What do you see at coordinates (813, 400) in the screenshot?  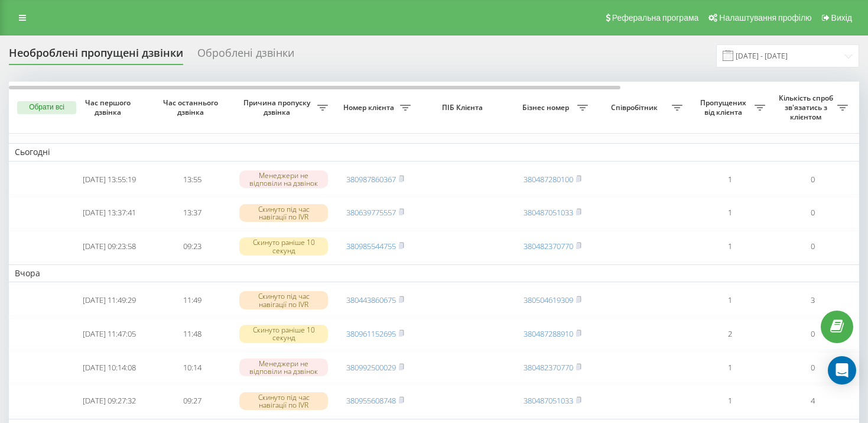 I see `td: 4` at bounding box center [813, 400].